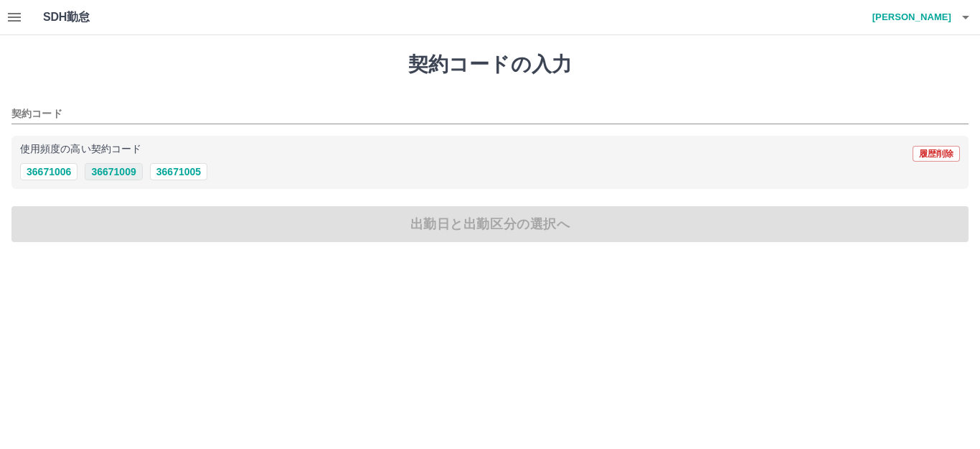 The image size is (980, 449). I want to click on p: 使用頻度の高い契約コード, so click(80, 150).